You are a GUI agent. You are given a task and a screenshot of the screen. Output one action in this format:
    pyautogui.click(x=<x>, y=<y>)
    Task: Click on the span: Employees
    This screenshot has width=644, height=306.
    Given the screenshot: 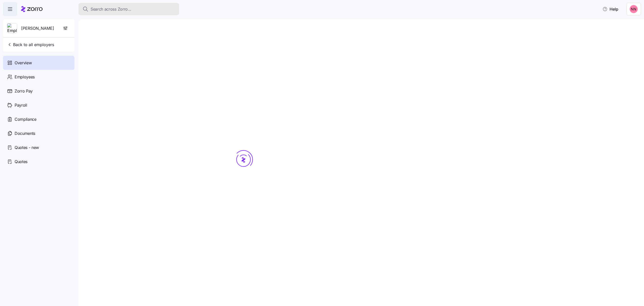 What is the action you would take?
    pyautogui.click(x=25, y=77)
    